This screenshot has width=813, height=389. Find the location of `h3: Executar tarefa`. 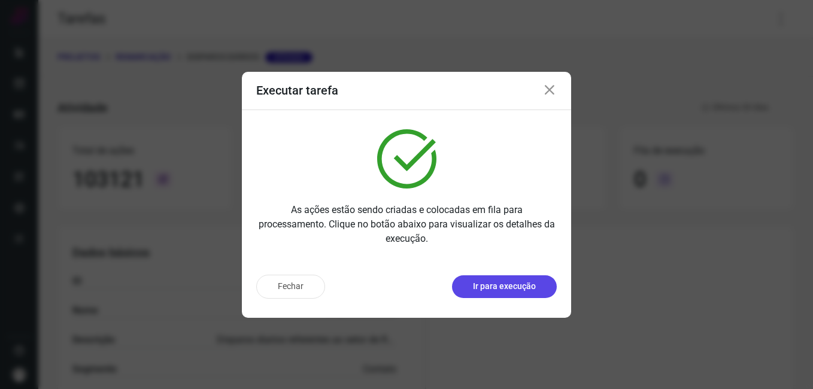

h3: Executar tarefa is located at coordinates (297, 90).